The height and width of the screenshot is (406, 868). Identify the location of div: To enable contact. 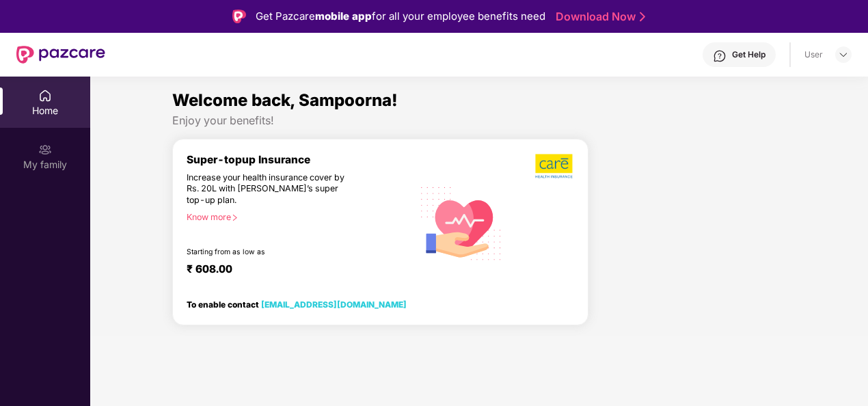
(297, 305).